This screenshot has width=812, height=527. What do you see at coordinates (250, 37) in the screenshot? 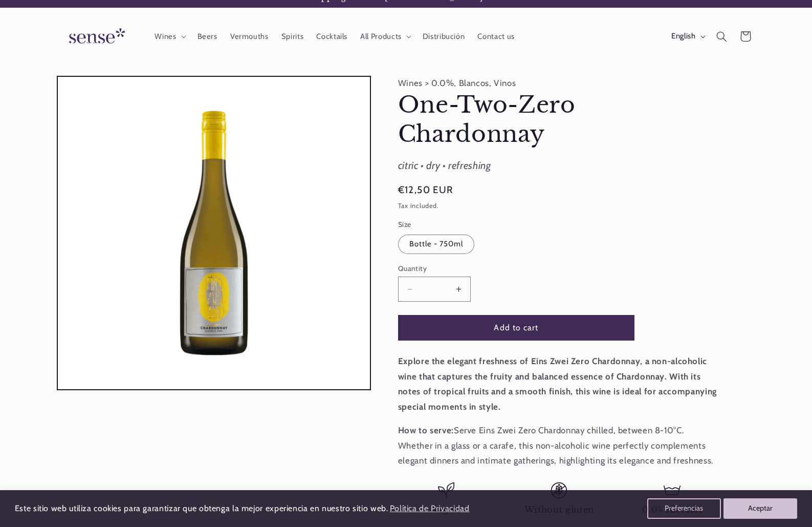
I see `a: Vermouths` at bounding box center [250, 37].